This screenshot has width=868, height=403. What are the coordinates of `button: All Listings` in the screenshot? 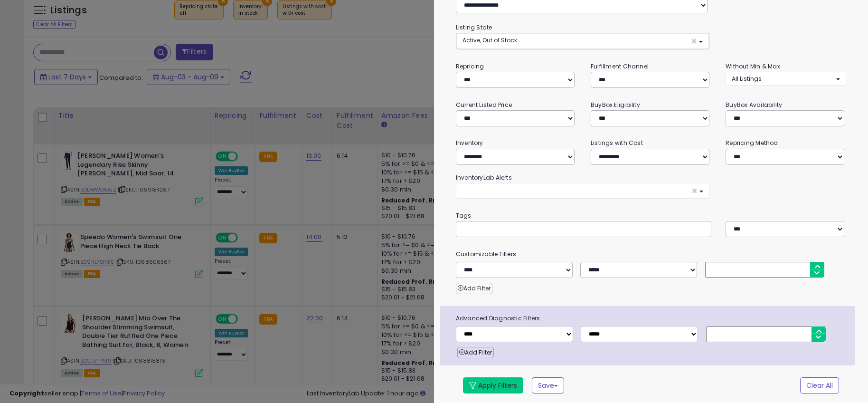 It's located at (786, 78).